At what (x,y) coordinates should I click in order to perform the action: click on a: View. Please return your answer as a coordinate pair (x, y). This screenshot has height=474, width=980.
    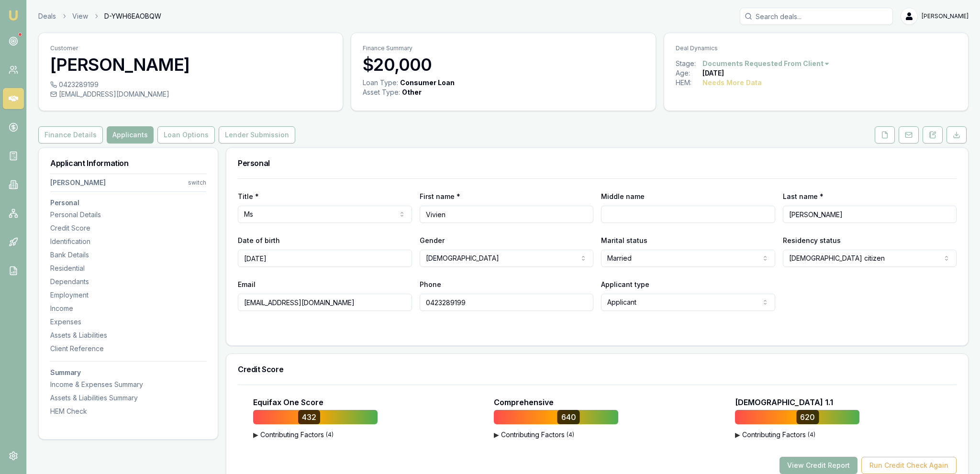
    Looking at the image, I should click on (80, 16).